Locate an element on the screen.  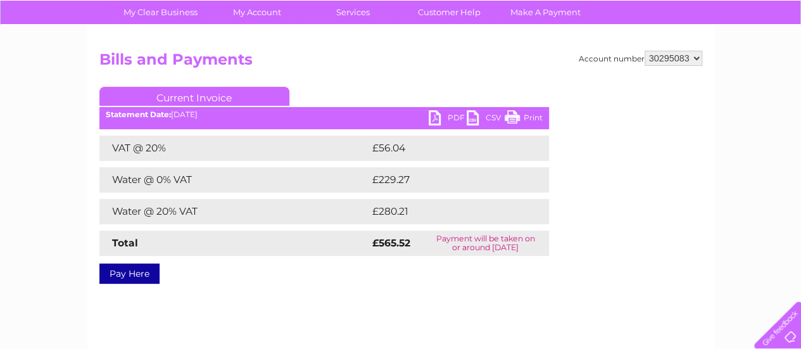
strong: Total is located at coordinates (125, 242).